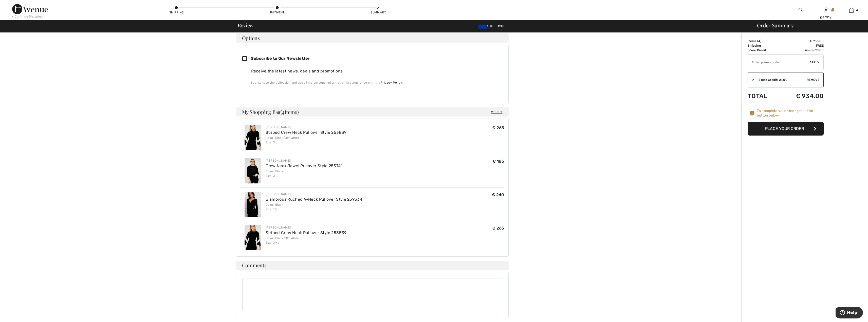 The image size is (868, 322). Describe the element at coordinates (253, 171) in the screenshot. I see `img: Crew Neck Jewel Pullover Style 253741` at that location.